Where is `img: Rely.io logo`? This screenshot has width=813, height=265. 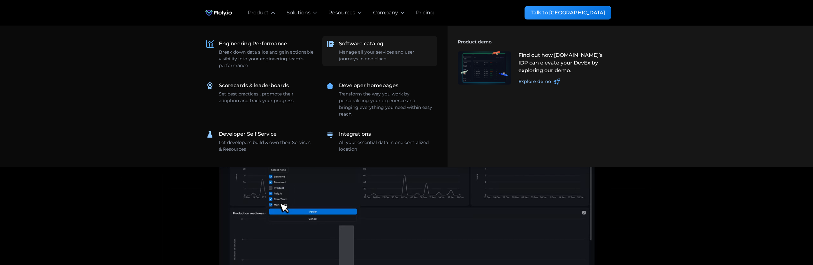
img: Rely.io logo is located at coordinates (218, 13).